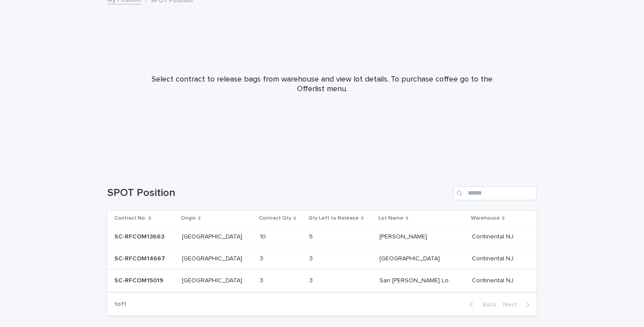 The image size is (644, 327). What do you see at coordinates (391, 218) in the screenshot?
I see `p: Lot Name` at bounding box center [391, 218].